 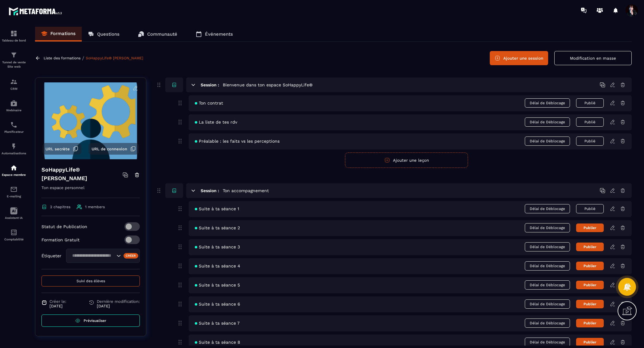 I want to click on span: Ton contrat, so click(x=209, y=103).